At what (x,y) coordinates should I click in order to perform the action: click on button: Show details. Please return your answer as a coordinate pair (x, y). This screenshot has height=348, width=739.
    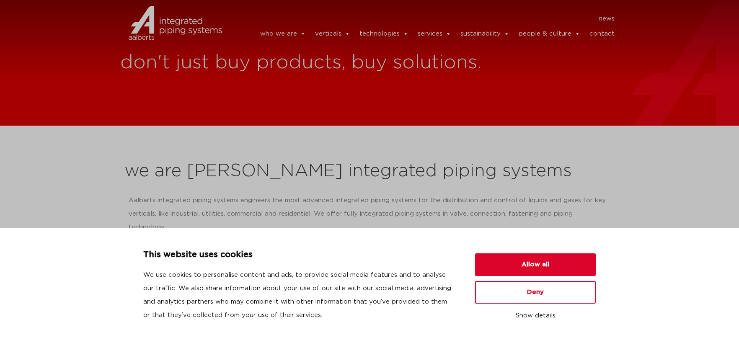
    Looking at the image, I should click on (536, 316).